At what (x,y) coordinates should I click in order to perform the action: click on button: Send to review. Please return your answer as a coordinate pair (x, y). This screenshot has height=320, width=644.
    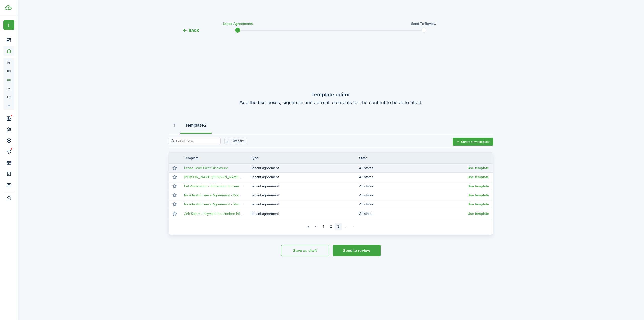
    Looking at the image, I should click on (357, 251).